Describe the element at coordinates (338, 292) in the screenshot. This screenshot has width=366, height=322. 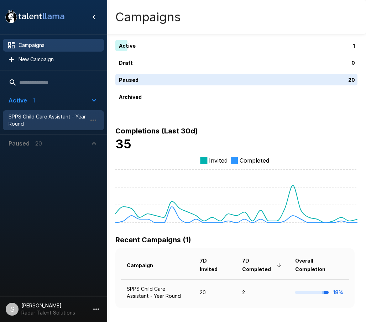
I see `b: 18%` at that location.